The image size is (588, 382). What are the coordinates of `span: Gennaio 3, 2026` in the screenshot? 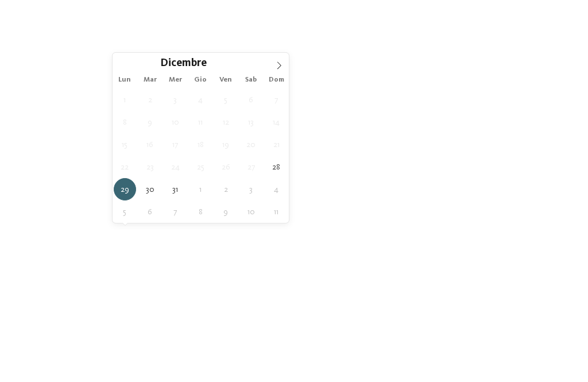 It's located at (251, 189).